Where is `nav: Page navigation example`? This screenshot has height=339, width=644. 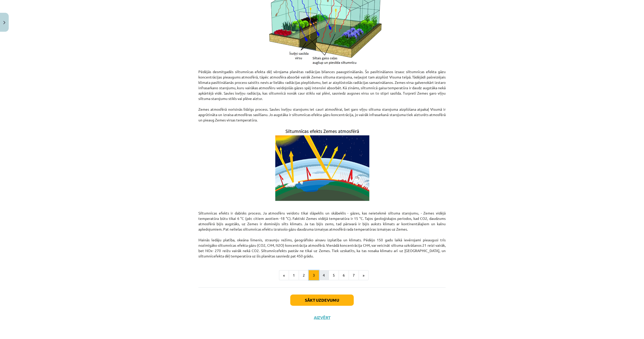
nav: Page navigation example is located at coordinates (322, 276).